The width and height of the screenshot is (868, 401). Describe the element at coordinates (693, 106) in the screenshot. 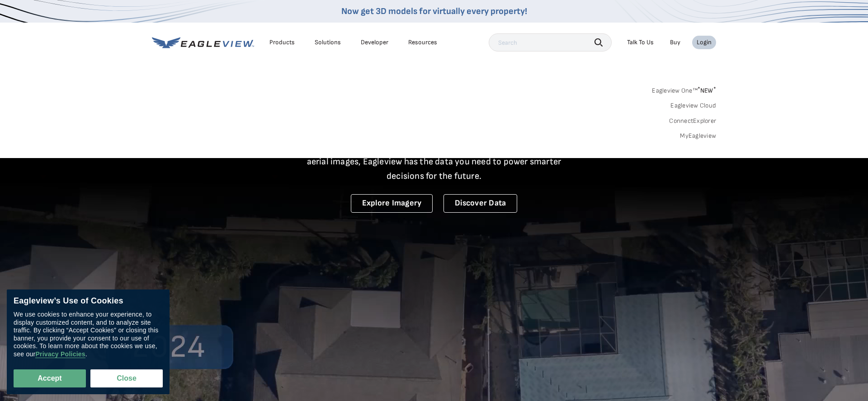

I see `a: Eagleview Cloud` at that location.